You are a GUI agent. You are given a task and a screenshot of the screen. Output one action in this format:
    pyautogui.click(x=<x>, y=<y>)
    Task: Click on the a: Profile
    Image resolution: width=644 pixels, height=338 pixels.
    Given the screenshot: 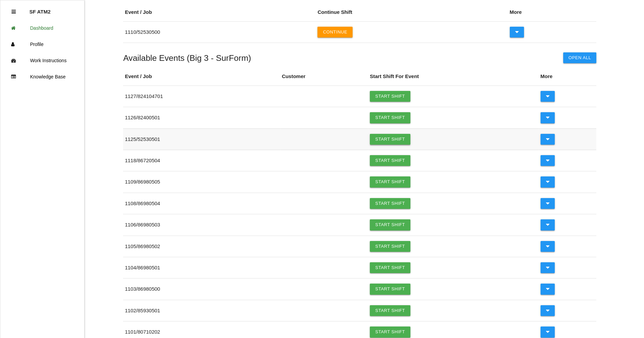 What is the action you would take?
    pyautogui.click(x=42, y=45)
    